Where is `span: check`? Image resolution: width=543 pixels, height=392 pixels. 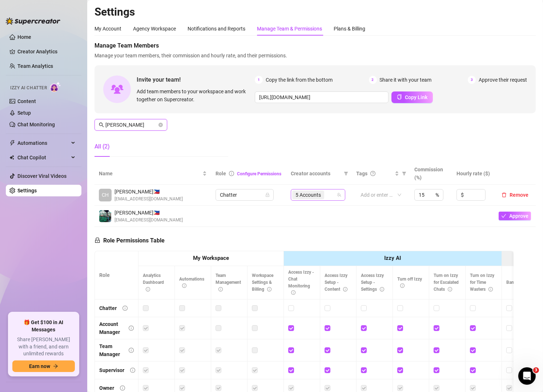 span: check is located at coordinates (504, 216).